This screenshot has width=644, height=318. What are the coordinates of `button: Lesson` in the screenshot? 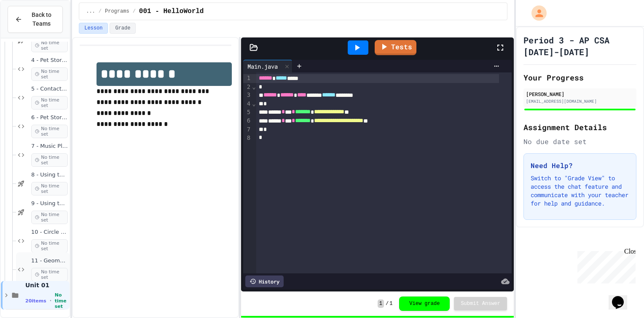 It's located at (93, 28).